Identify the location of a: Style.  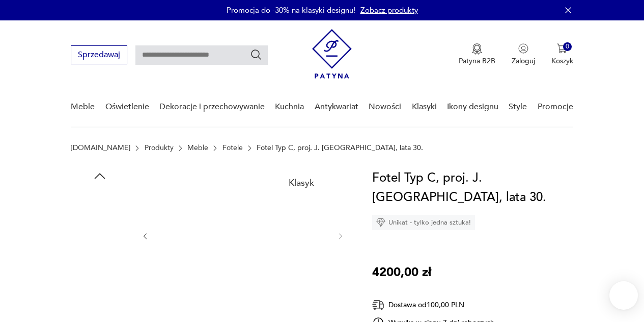
(518, 107).